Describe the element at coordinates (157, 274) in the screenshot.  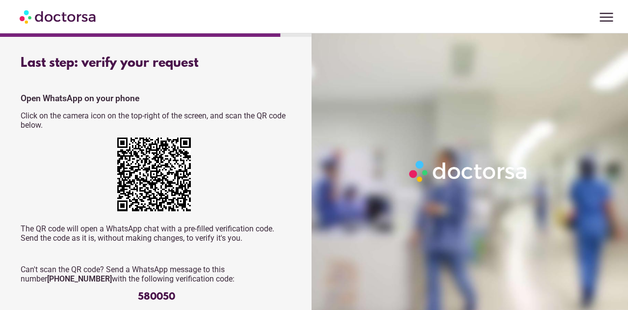
I see `p: Can't scan the QR code? Send a WhatsApp message to this number with the following verification code:` at that location.